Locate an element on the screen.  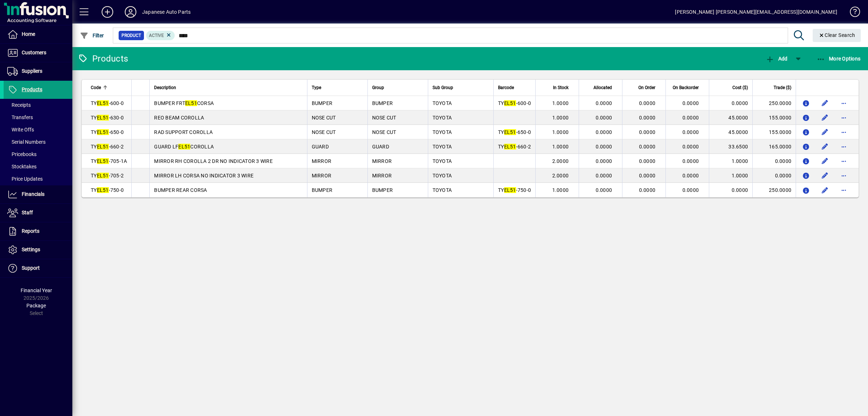
span: Transfers is located at coordinates (20, 117).